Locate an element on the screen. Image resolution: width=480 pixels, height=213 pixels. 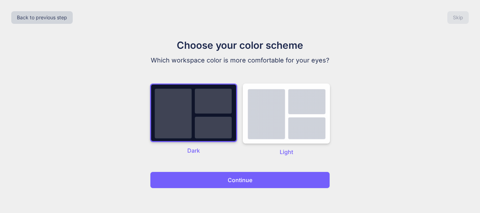
p: Light is located at coordinates (286, 152).